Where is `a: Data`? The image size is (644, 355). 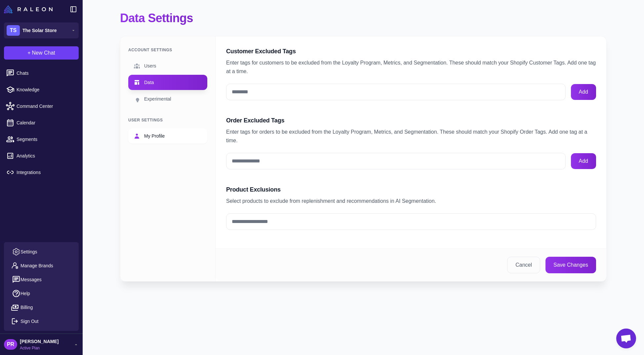
a: Data is located at coordinates (168, 83).